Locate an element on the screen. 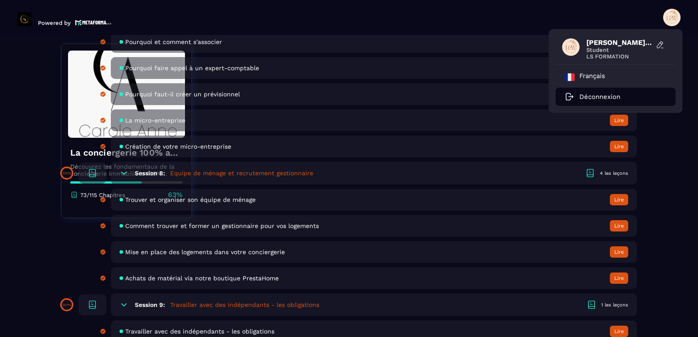 The width and height of the screenshot is (698, 337). h5: Travailler avec des indépendants - les obligations is located at coordinates (245, 305).